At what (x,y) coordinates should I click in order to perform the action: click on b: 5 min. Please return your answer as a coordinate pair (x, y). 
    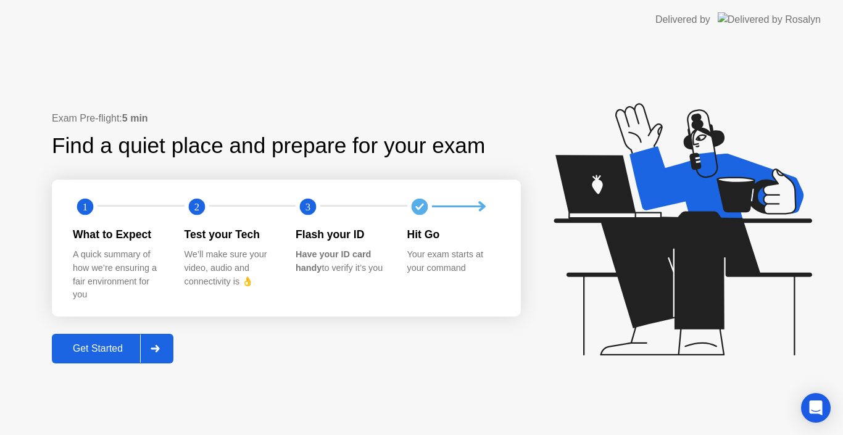
    Looking at the image, I should click on (135, 118).